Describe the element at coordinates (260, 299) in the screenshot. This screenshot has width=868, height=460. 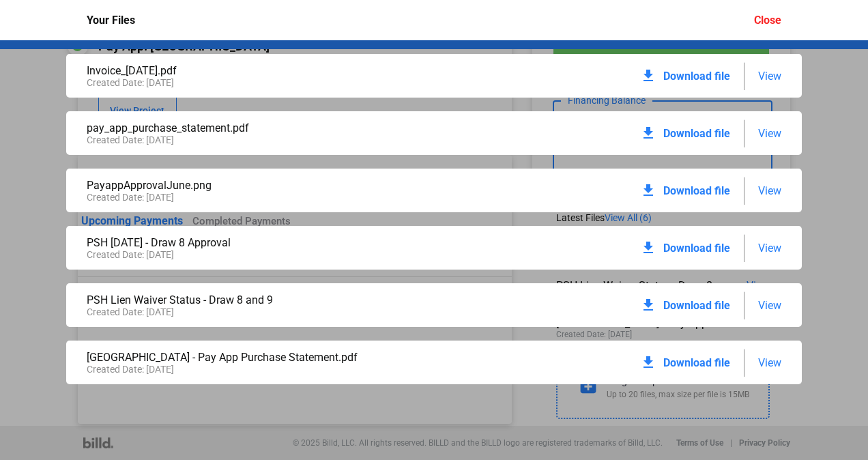
I see `div: PSH Lien Waiver Status - Draw 8 and 9` at that location.